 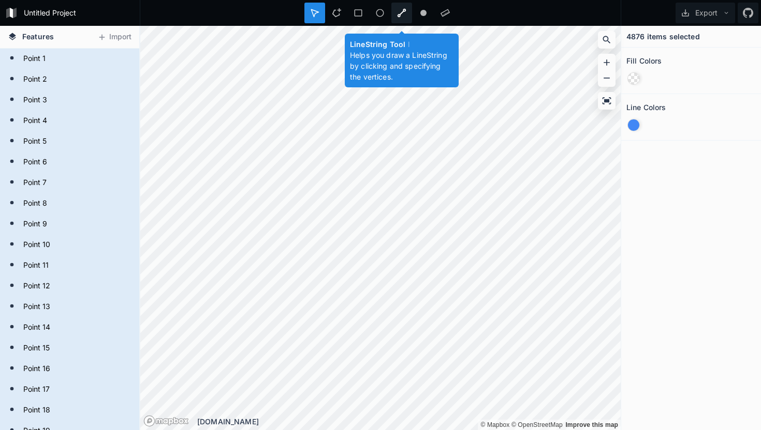 What do you see at coordinates (495, 425) in the screenshot?
I see `a: Mapbox` at bounding box center [495, 425].